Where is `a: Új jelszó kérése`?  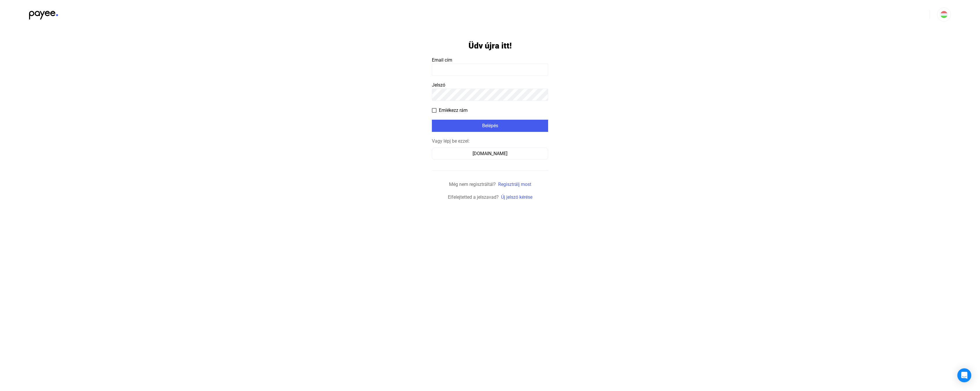 a: Új jelszó kérése is located at coordinates (517, 197).